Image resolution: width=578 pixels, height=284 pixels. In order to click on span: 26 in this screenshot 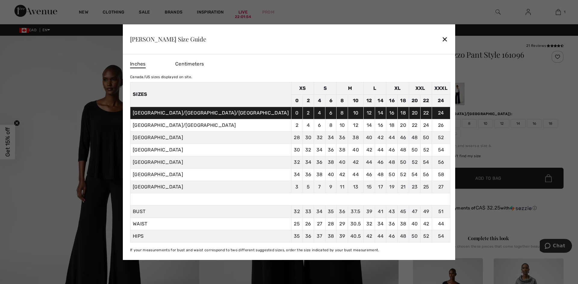, I will do `click(308, 224)`.